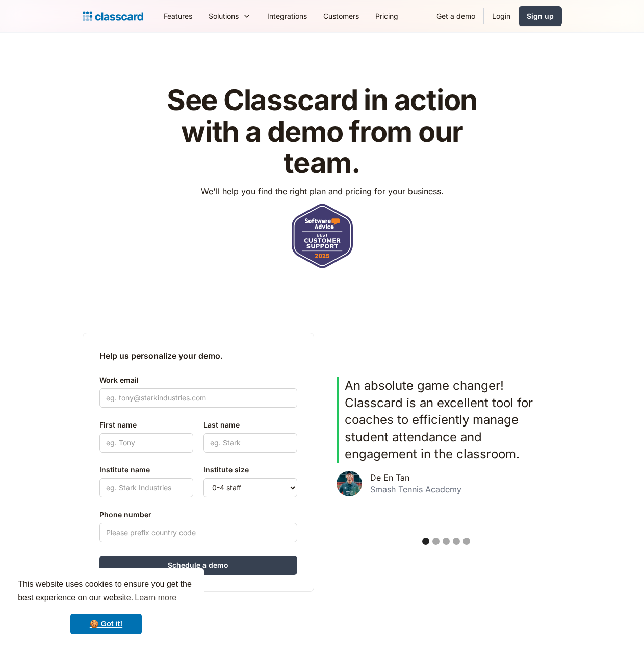  Describe the element at coordinates (198, 566) in the screenshot. I see `input: Schedule a demo` at that location.